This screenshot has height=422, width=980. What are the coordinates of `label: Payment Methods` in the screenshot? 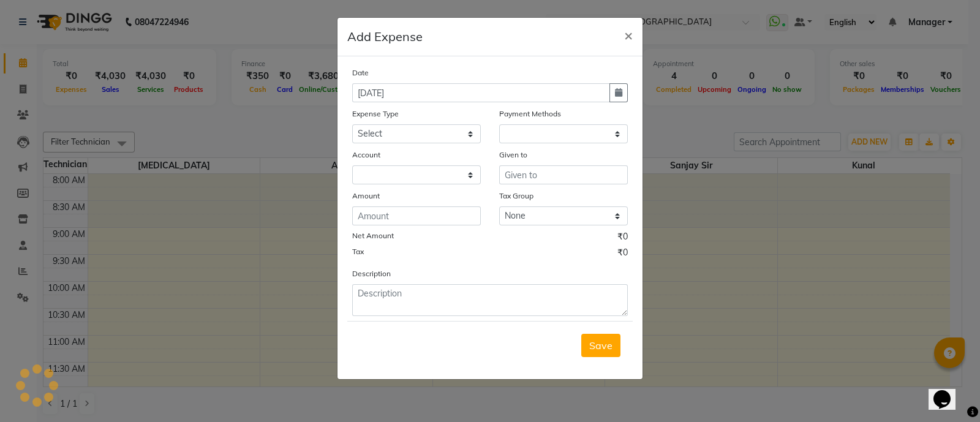 It's located at (530, 114).